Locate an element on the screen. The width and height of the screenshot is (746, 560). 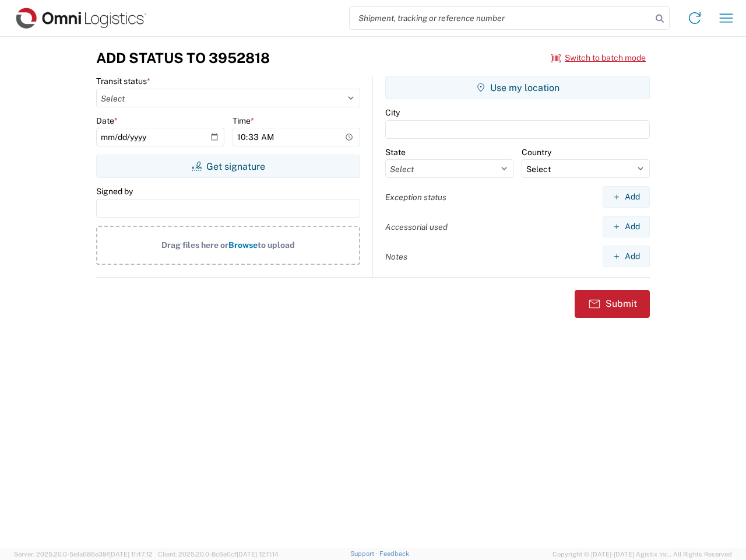
a: Feedback is located at coordinates (394, 553).